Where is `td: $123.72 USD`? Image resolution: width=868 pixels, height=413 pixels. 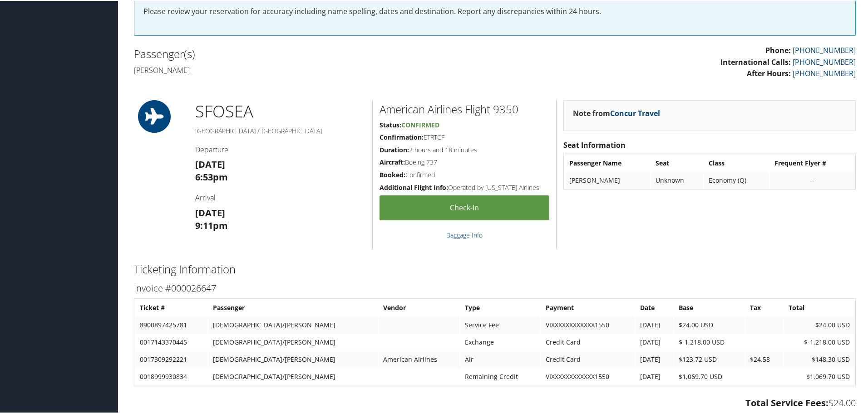
td: $123.72 USD is located at coordinates (709, 359).